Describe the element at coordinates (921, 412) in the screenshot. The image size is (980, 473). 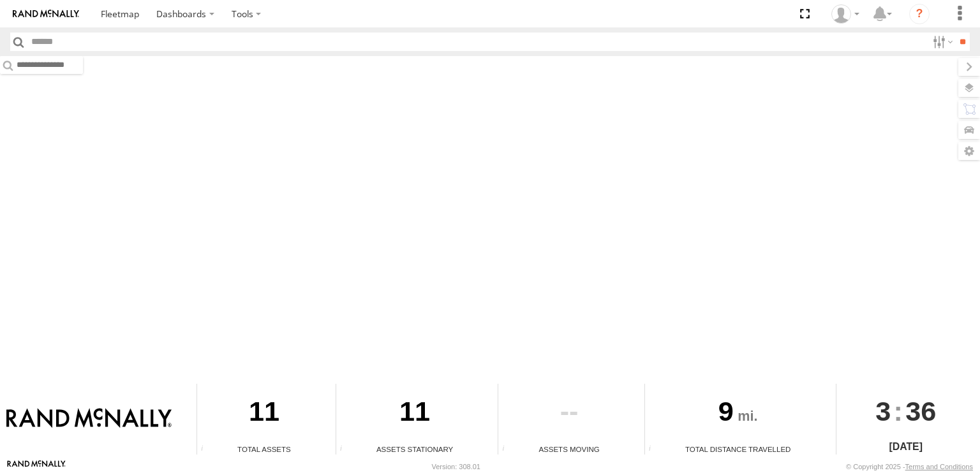
I see `span: 36` at that location.